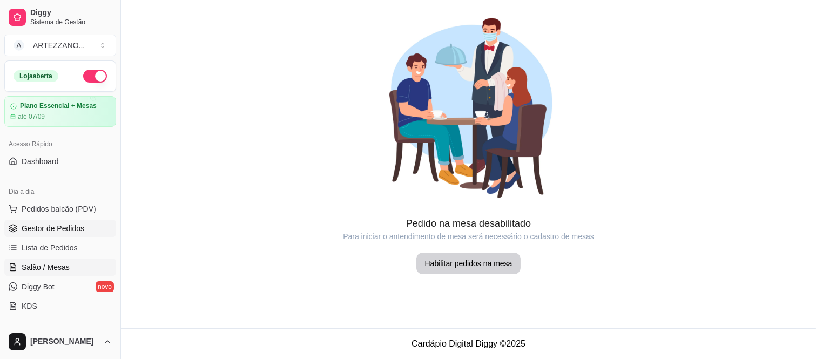 This screenshot has height=359, width=816. What do you see at coordinates (468, 343) in the screenshot?
I see `footer: Cardápio Digital Diggy © 2025` at bounding box center [468, 343].